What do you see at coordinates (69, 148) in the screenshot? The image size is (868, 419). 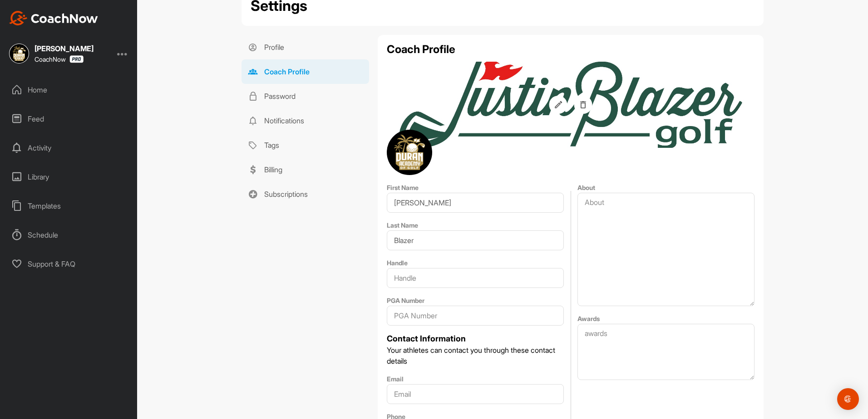 I see `div: Activity` at bounding box center [69, 148].